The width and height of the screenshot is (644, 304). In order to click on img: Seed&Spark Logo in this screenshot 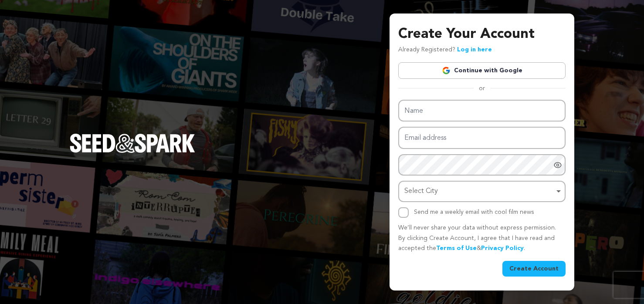, I will do `click(133, 144)`.